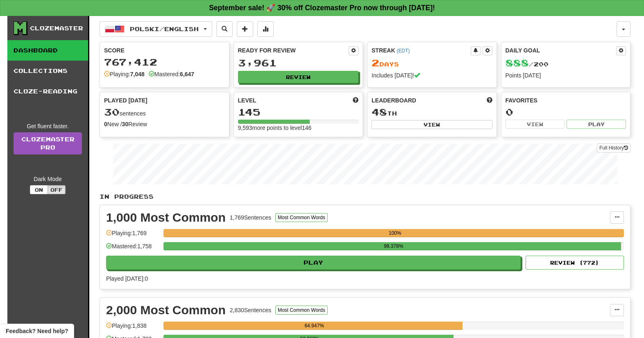  What do you see at coordinates (164, 29) in the screenshot?
I see `span: Polski / English` at bounding box center [164, 29].